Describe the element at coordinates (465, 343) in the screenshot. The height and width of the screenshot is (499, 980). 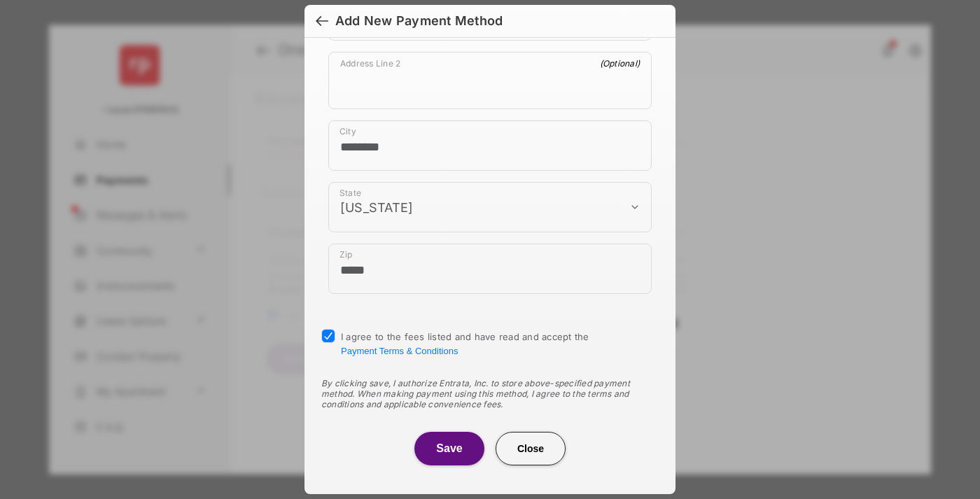
I see `span: I agree to the fees listed and have read and accept the` at that location.